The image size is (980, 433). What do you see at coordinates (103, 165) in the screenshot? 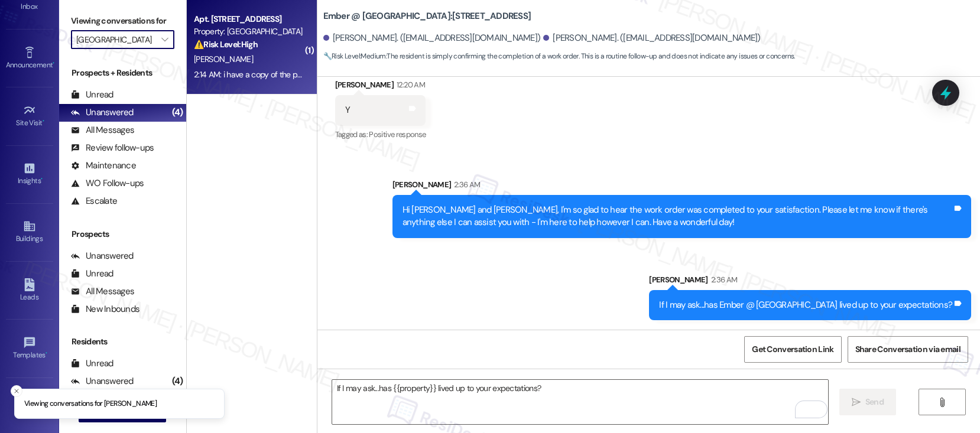
I see `div: Maintenance` at bounding box center [103, 165].